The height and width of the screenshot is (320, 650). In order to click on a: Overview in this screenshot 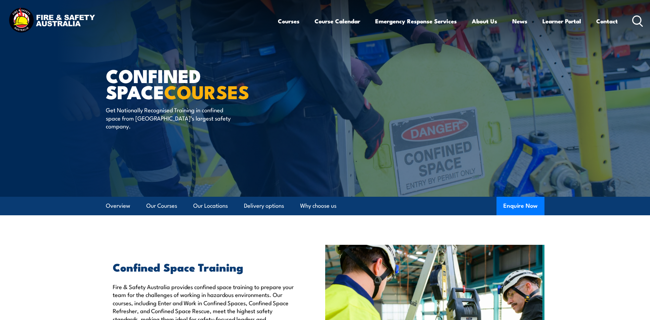, I will do `click(118, 205)`.